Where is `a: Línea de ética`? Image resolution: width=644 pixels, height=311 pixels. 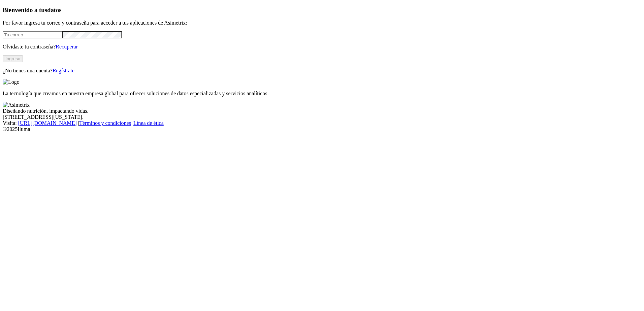
a: Línea de ética is located at coordinates (149, 123).